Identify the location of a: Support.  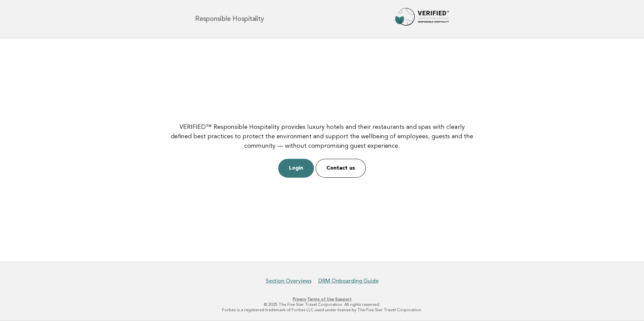
(343, 299).